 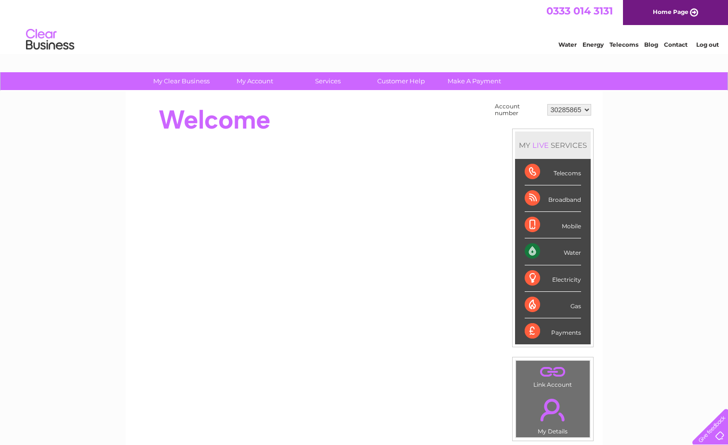 What do you see at coordinates (519, 110) in the screenshot?
I see `td: Account number` at bounding box center [519, 110].